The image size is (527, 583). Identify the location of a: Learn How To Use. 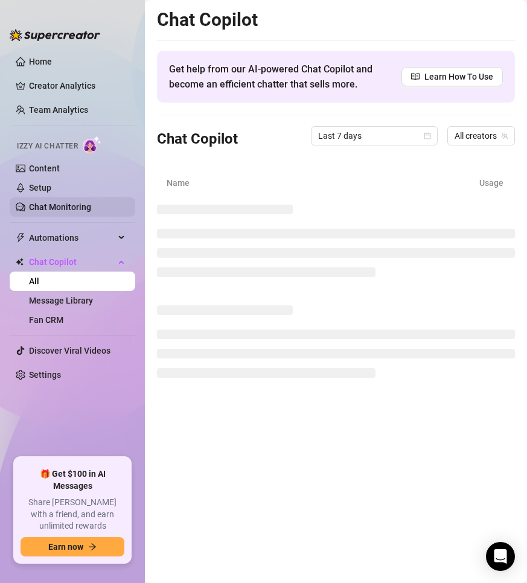
(452, 77).